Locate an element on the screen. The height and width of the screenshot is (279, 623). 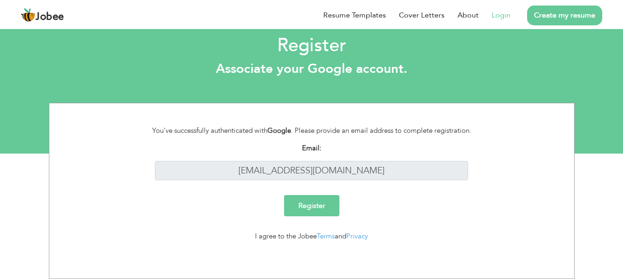
span: Jobee is located at coordinates (50, 17).